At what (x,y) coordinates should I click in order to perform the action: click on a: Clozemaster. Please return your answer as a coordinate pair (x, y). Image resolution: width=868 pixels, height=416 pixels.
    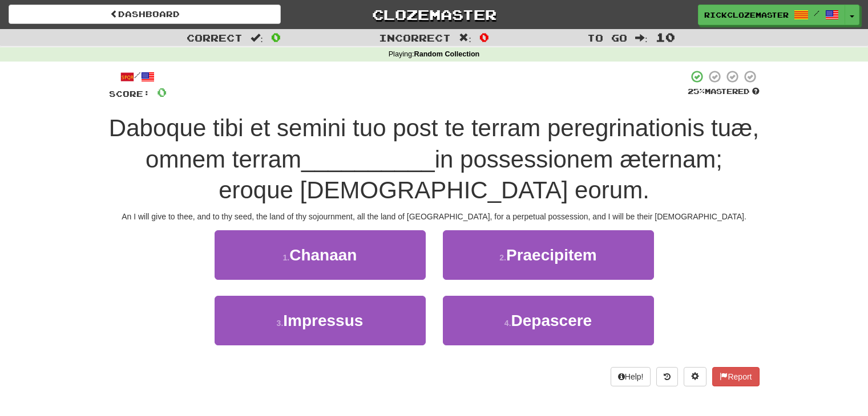
    Looking at the image, I should click on (434, 14).